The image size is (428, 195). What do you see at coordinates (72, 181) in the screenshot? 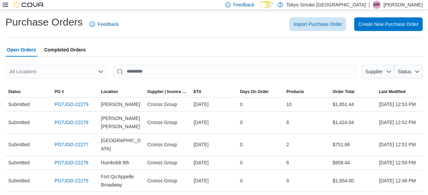
I see `a: PO7JGD-22275` at bounding box center [72, 181].